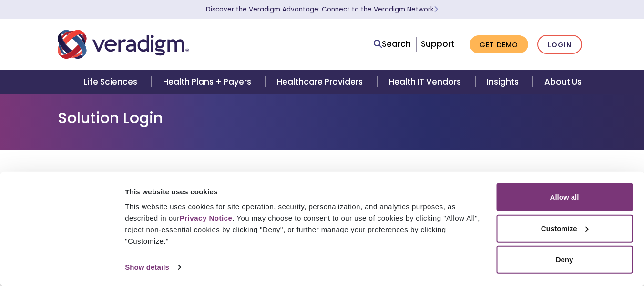 The image size is (644, 286). Describe the element at coordinates (564, 260) in the screenshot. I see `button: Deny` at that location.